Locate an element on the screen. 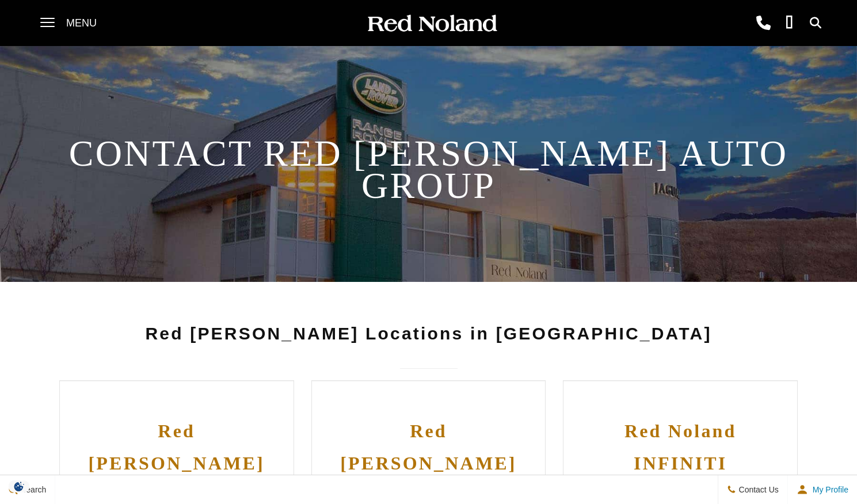 The height and width of the screenshot is (504, 857). span: My Profile is located at coordinates (828, 490).